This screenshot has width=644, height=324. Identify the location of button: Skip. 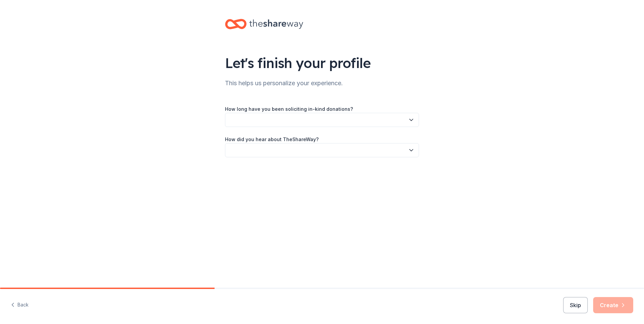
(575, 305).